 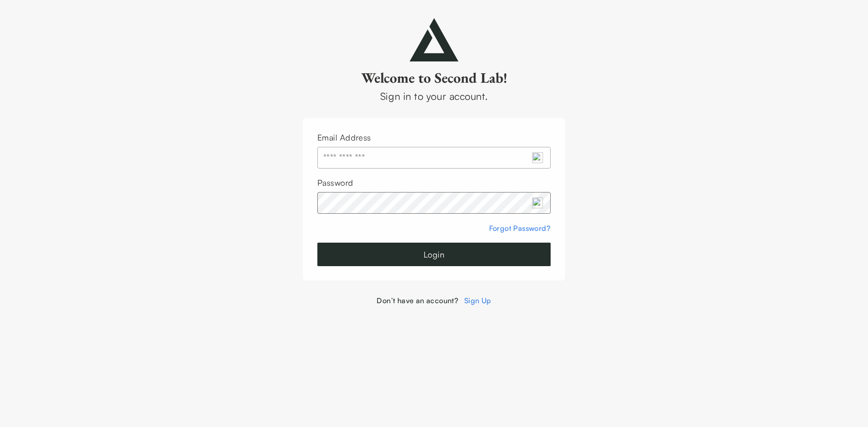 I want to click on h2: Welcome to Second Lab!, so click(x=434, y=78).